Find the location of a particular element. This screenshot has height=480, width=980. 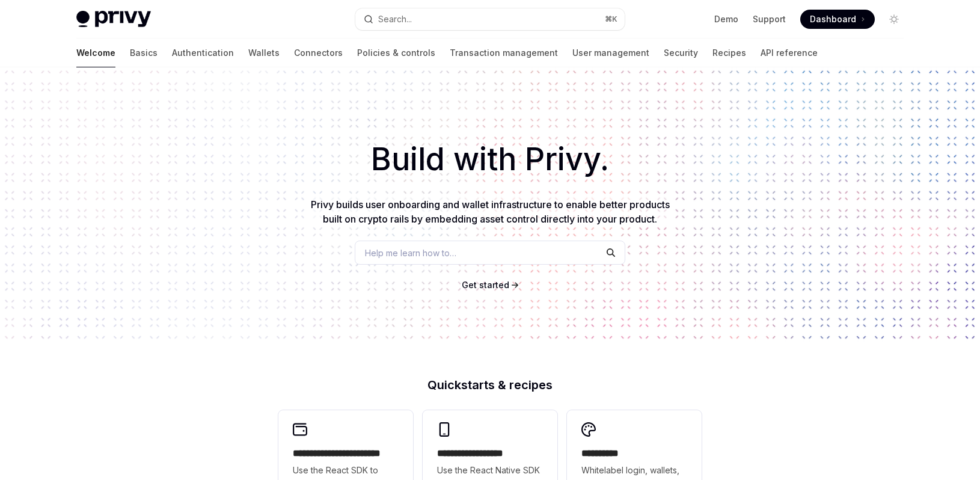

a: Welcome is located at coordinates (96, 53).